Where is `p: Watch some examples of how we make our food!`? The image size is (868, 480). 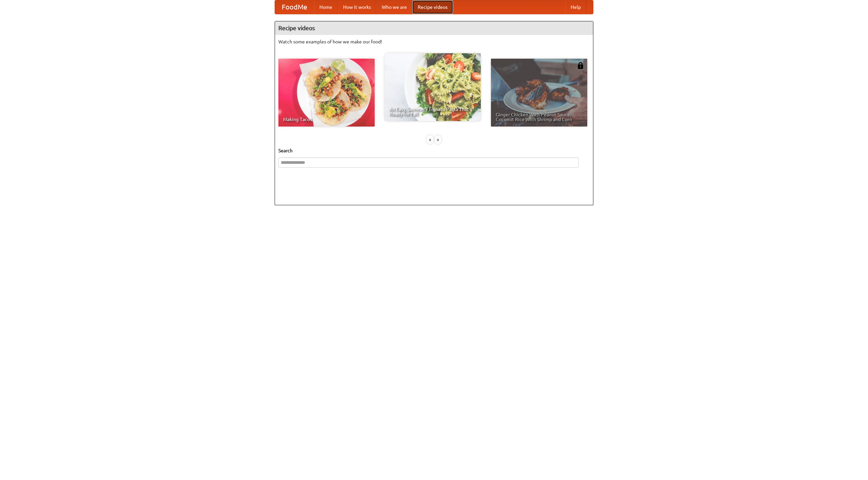 p: Watch some examples of how we make our food! is located at coordinates (434, 42).